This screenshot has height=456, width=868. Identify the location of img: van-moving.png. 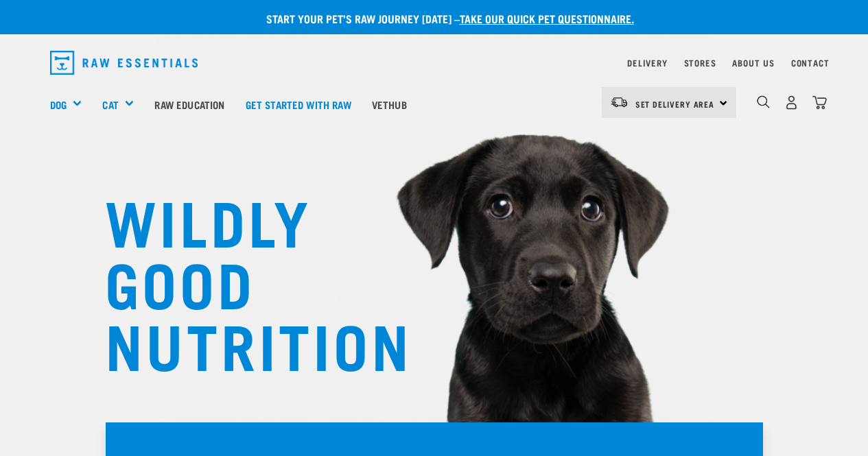
(619, 102).